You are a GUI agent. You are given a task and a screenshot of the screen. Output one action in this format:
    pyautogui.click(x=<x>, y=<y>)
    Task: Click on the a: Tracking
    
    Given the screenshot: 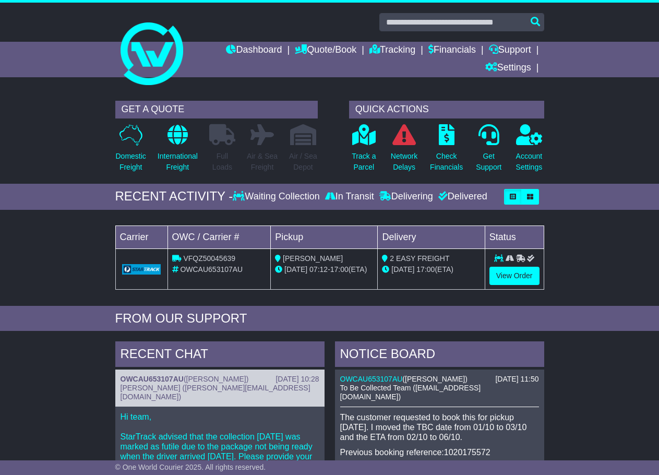 What is the action you would take?
    pyautogui.click(x=392, y=51)
    